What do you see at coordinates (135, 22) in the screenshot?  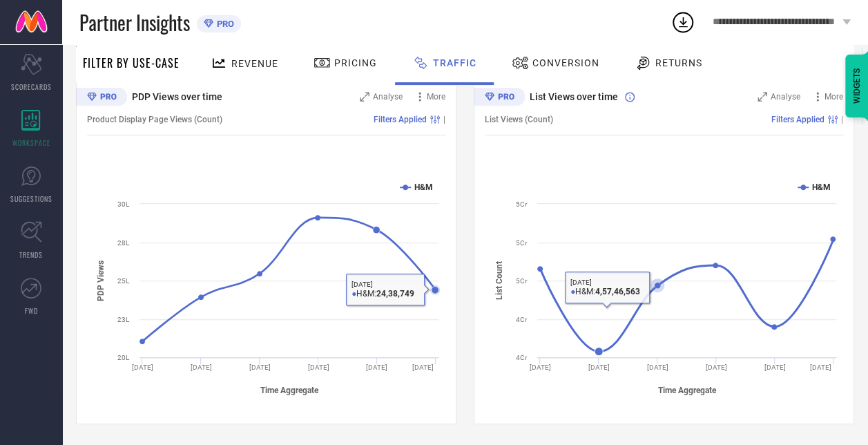 I see `span: Partner Insights` at bounding box center [135, 22].